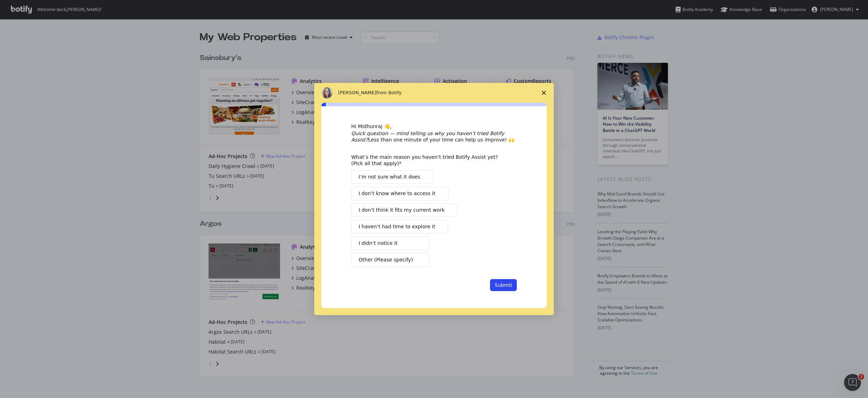  What do you see at coordinates (429, 160) in the screenshot?
I see `div: What’s the main reason you haven’t tried Botify Assist yet? (Pick all that apply)` at bounding box center [429, 160].